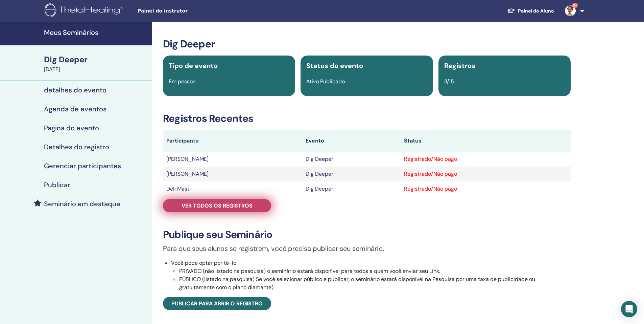 The width and height of the screenshot is (644, 324). Describe the element at coordinates (82, 204) in the screenshot. I see `h4: Seminário em destaque` at that location.